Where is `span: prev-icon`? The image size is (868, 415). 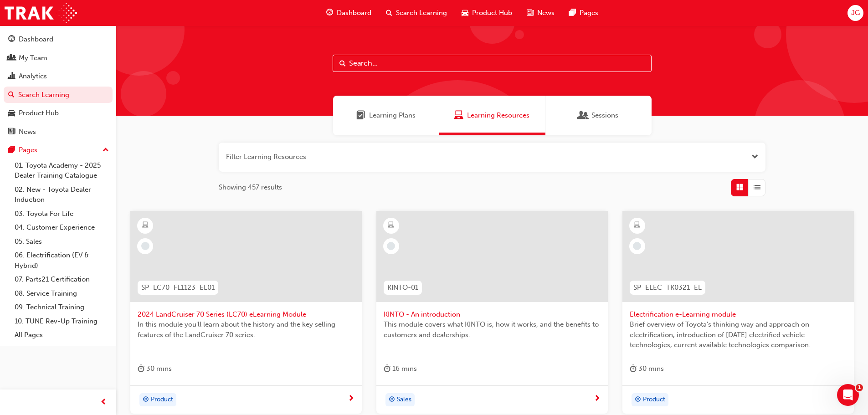 span: prev-icon is located at coordinates (104, 403).